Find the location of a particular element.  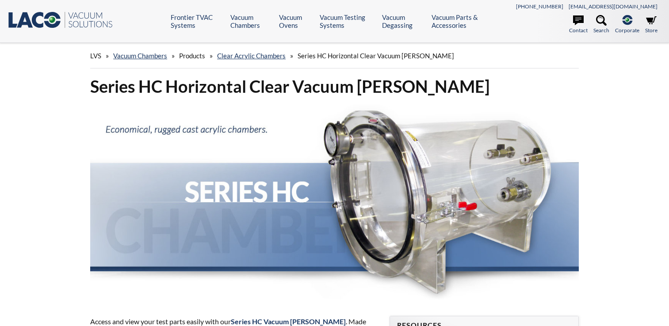

a: Vacuum Testing Systems is located at coordinates (348, 21).